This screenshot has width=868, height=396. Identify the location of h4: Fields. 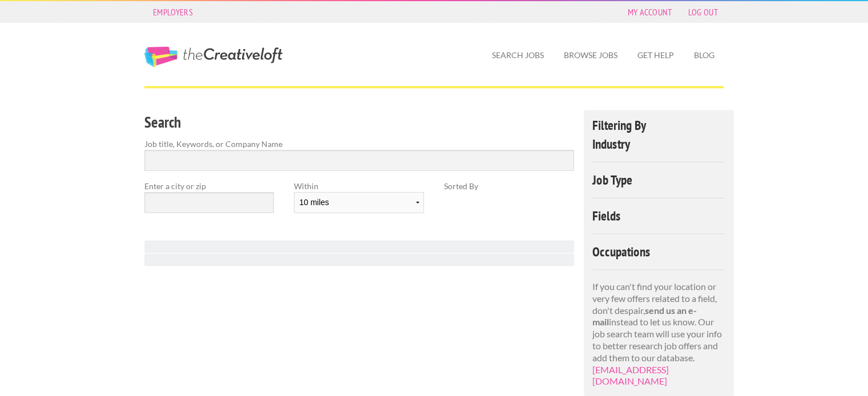
(658, 216).